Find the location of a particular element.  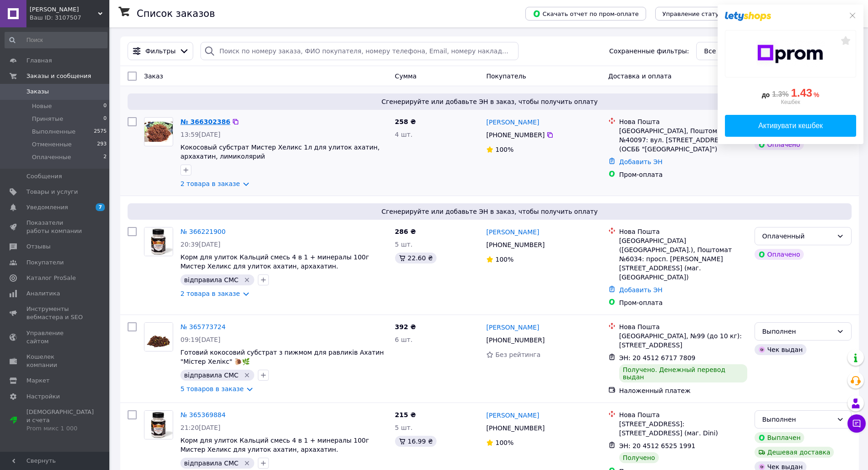

span: Кокосовый субстрат Мистер Хеликс 1л для улиток ахатин, архахатин, лимиколярий is located at coordinates (280, 151).